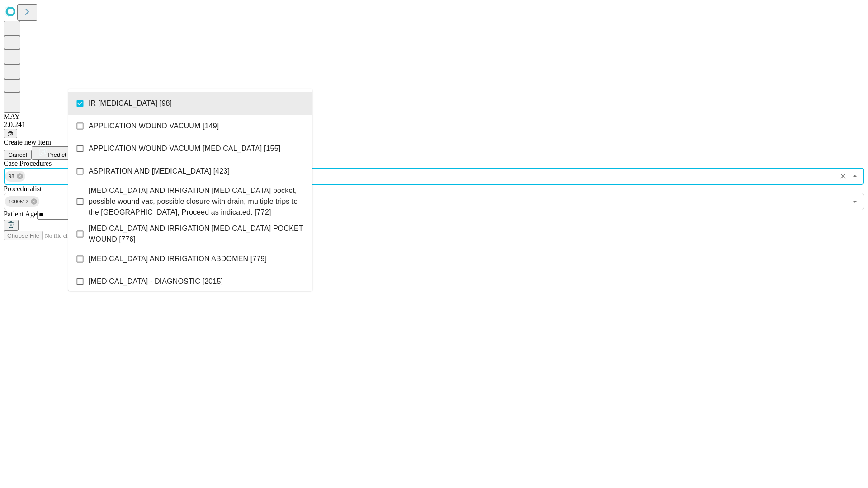 This screenshot has width=868, height=488. Describe the element at coordinates (20, 213) in the screenshot. I see `span: Patient Age` at that location.